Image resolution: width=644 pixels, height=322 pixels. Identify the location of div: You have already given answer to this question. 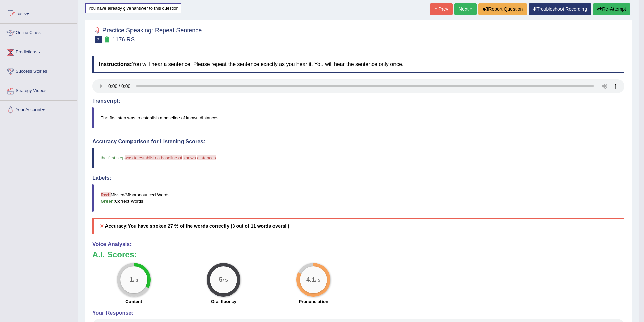
(133, 8).